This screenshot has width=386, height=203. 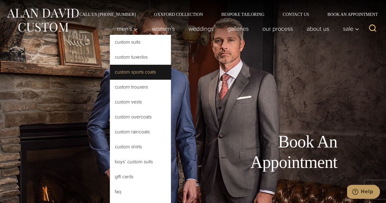 What do you see at coordinates (236, 29) in the screenshot?
I see `nav: Primary Navigation` at bounding box center [236, 29].